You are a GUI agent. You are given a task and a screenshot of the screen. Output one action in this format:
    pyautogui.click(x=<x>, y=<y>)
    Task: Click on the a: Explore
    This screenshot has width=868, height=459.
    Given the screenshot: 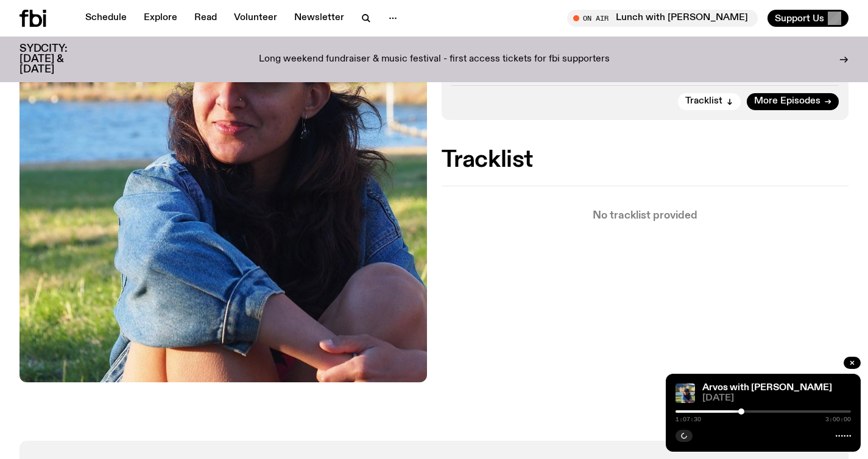 What is the action you would take?
    pyautogui.click(x=160, y=18)
    